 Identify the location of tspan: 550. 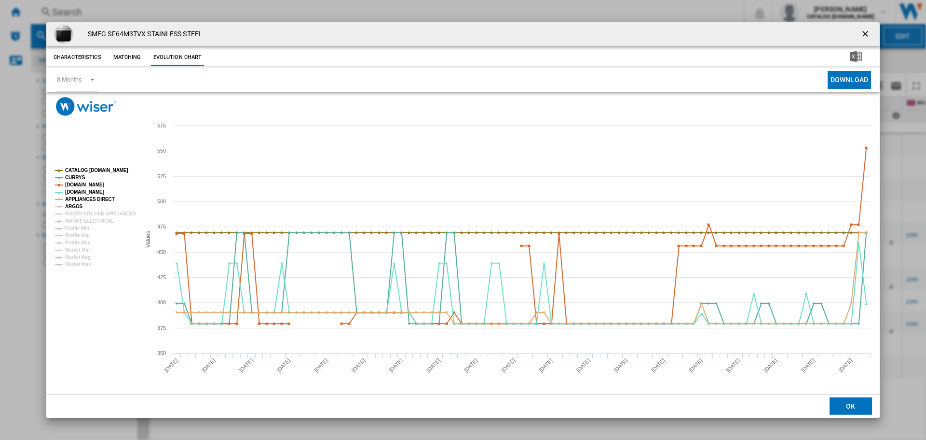
(162, 151).